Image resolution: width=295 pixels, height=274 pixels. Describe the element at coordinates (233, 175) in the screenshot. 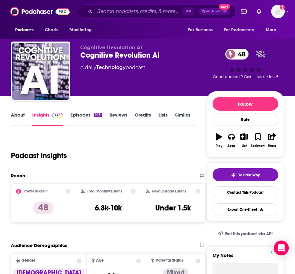

I see `img: tell me why sparkle` at that location.